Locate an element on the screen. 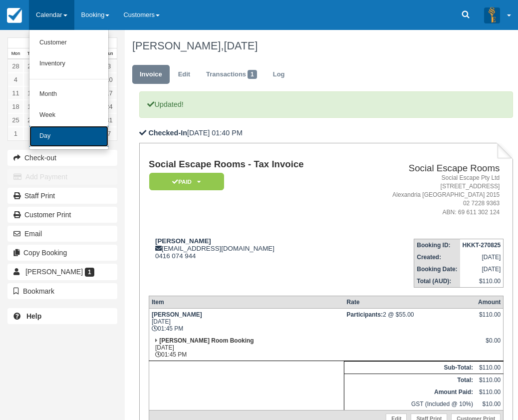 The width and height of the screenshot is (518, 420). th: Sub-Total: is located at coordinates (410, 367).